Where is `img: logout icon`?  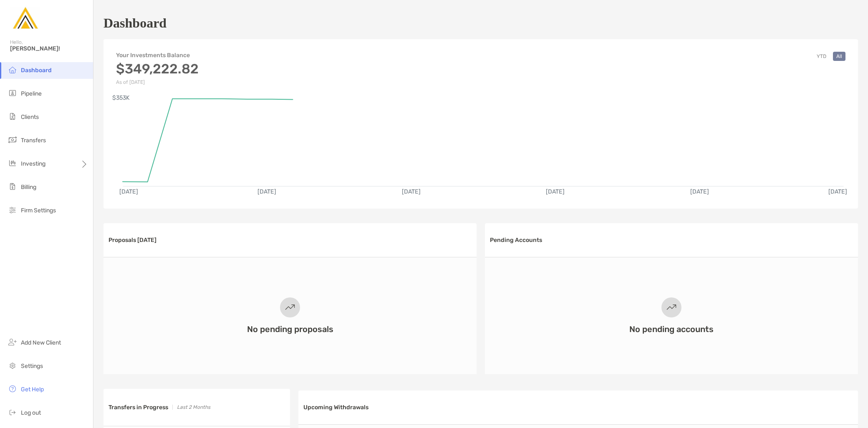 img: logout icon is located at coordinates (13, 412).